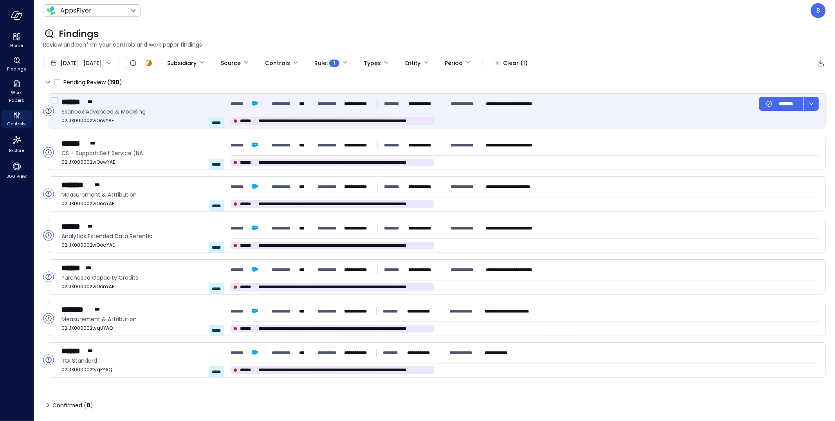 The width and height of the screenshot is (835, 421). Describe the element at coordinates (51, 11) in the screenshot. I see `img: Icon` at that location.